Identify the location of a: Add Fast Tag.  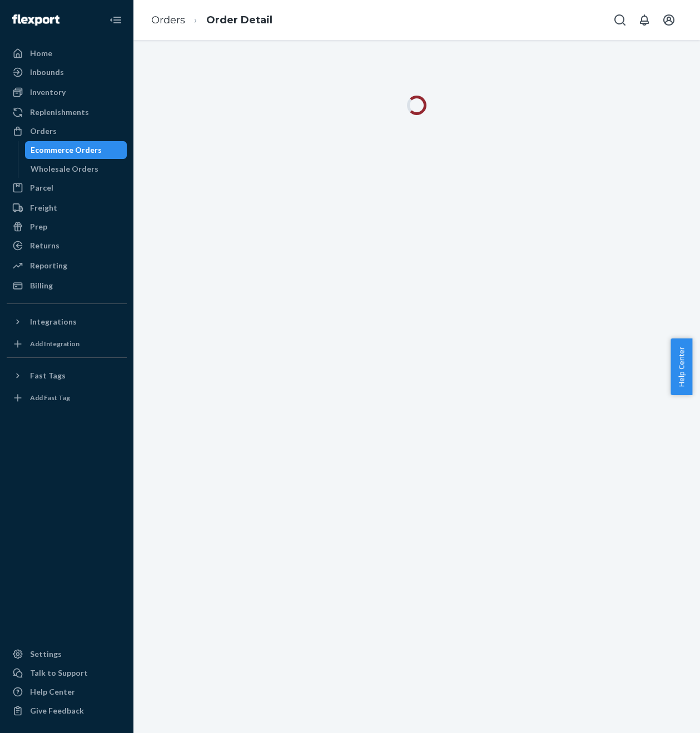
(67, 398).